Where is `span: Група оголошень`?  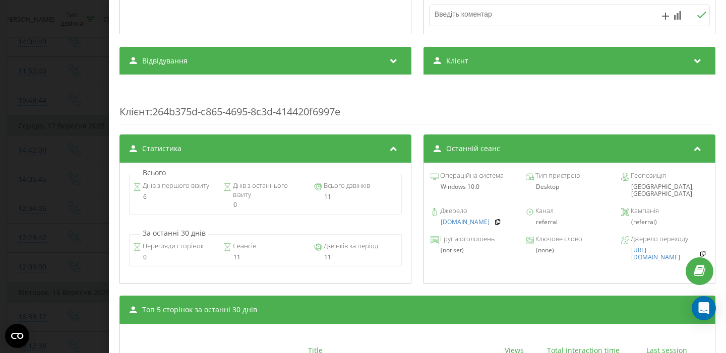
span: Група оголошень is located at coordinates (466, 239).